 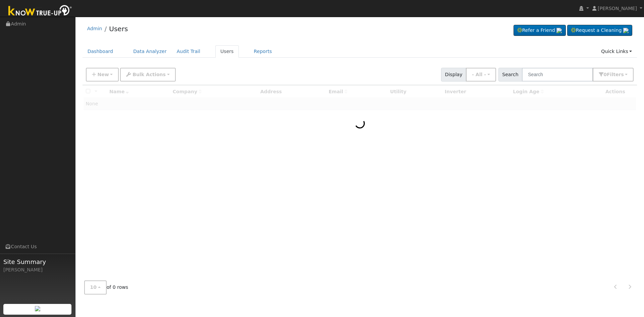 What do you see at coordinates (481, 74) in the screenshot?
I see `button: - All -` at bounding box center [481, 74].